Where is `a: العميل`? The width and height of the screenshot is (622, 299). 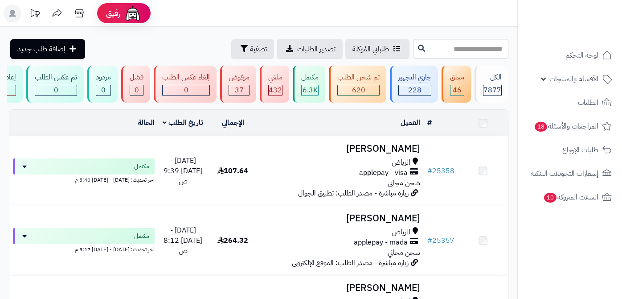 a: العميل is located at coordinates (410, 123).